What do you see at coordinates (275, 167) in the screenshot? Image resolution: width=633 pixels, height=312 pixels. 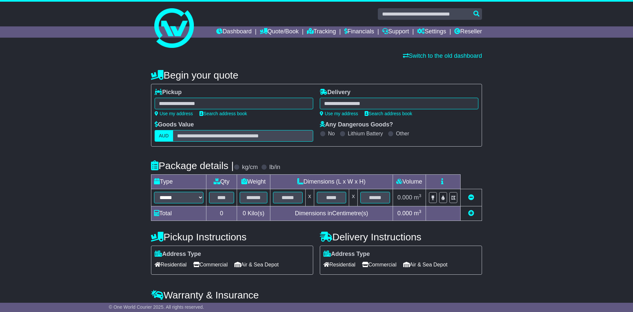 I see `label: lb/in` at bounding box center [275, 167].